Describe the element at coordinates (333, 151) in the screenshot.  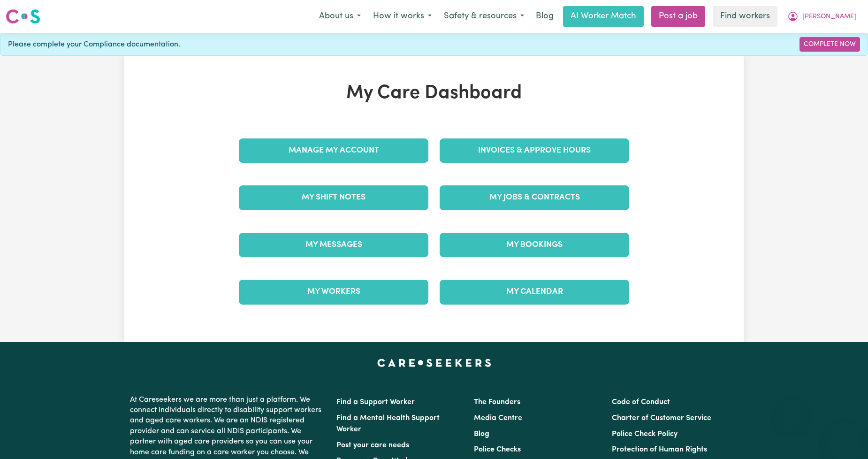
I see `a: Manage My Account` at that location.